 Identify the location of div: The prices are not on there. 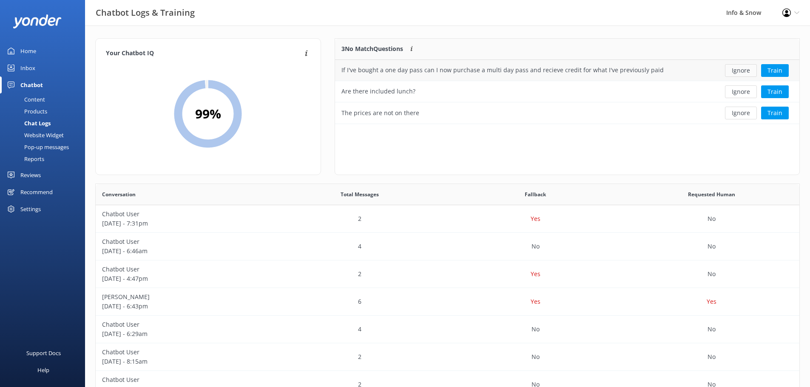
(380, 113).